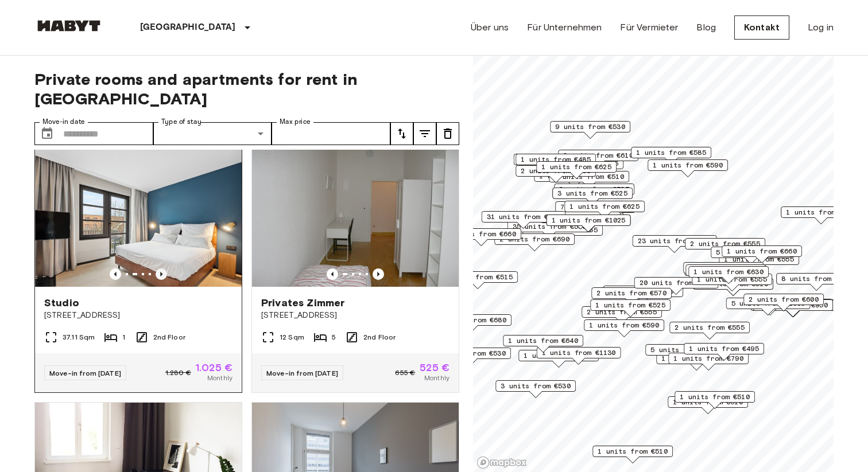 This screenshot has width=868, height=472. I want to click on span: 1.025 €, so click(214, 368).